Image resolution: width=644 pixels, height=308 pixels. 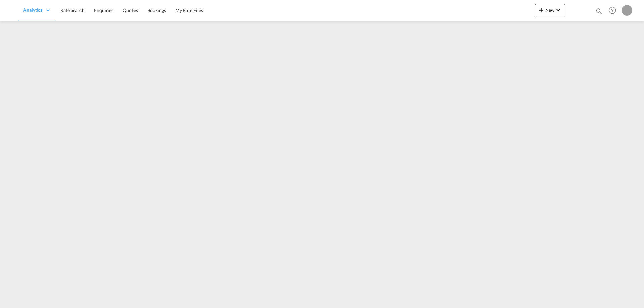 I want to click on span: Bookings, so click(x=157, y=10).